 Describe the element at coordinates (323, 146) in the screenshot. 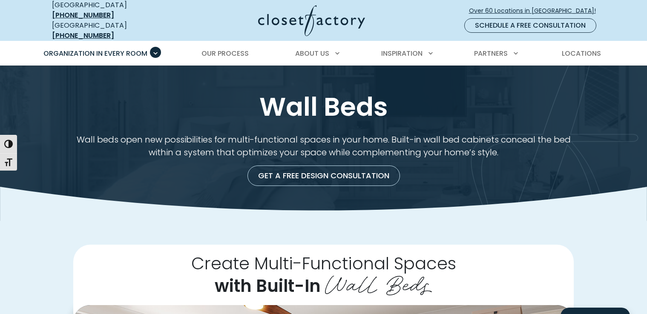

I see `p: Wall beds open new possibilities for multi-functional spaces in your home. Built-in wall bed cabi...` at that location.